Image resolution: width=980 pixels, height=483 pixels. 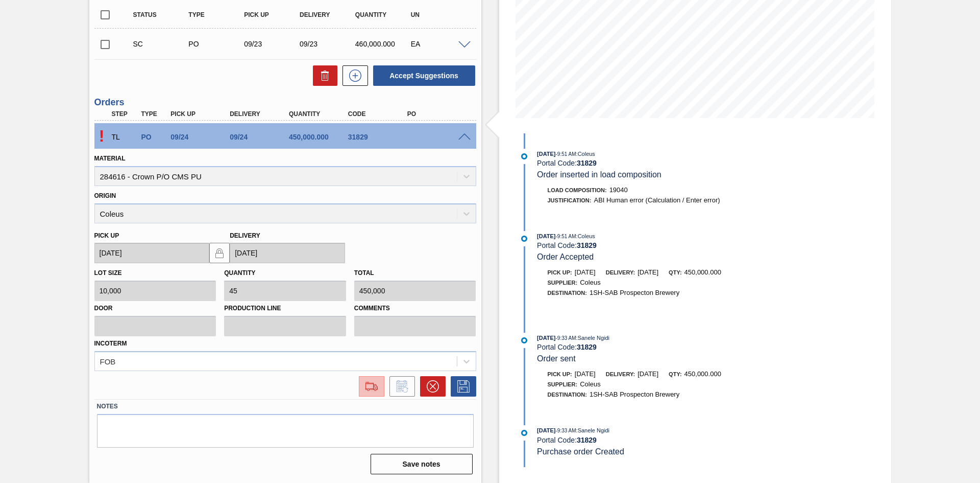 What do you see at coordinates (384, 44) in the screenshot?
I see `div: 460,000.000` at bounding box center [384, 44].